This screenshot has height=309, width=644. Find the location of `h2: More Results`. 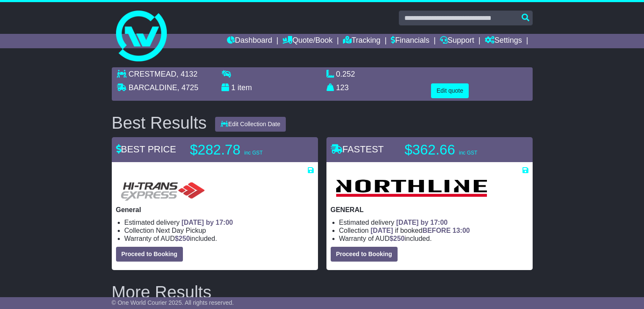

h2: More Results is located at coordinates (322, 292).